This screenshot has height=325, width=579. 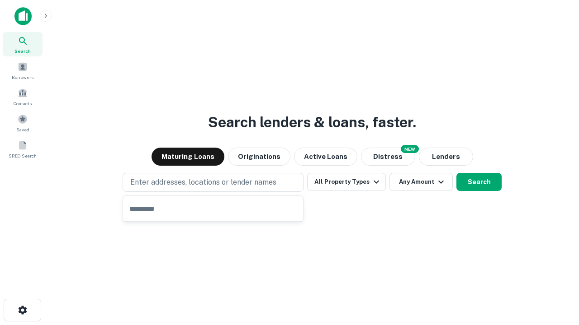 I want to click on h3: Search lenders & loans, faster., so click(x=312, y=122).